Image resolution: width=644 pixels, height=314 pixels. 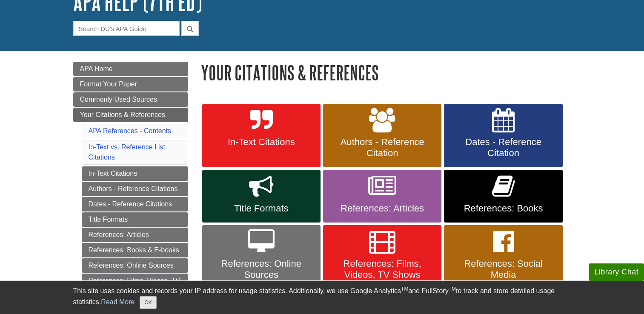 I want to click on button: Close, so click(x=148, y=302).